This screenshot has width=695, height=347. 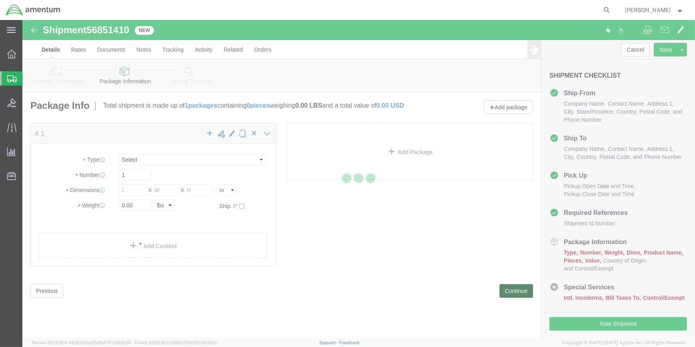 What do you see at coordinates (329, 342) in the screenshot?
I see `a: Support` at bounding box center [329, 342].